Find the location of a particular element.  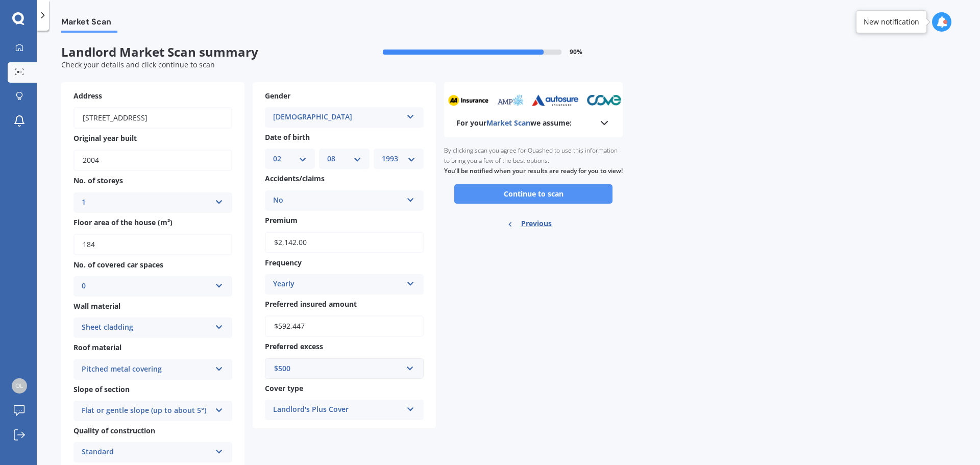

div: Sheet cladding is located at coordinates (146, 328).